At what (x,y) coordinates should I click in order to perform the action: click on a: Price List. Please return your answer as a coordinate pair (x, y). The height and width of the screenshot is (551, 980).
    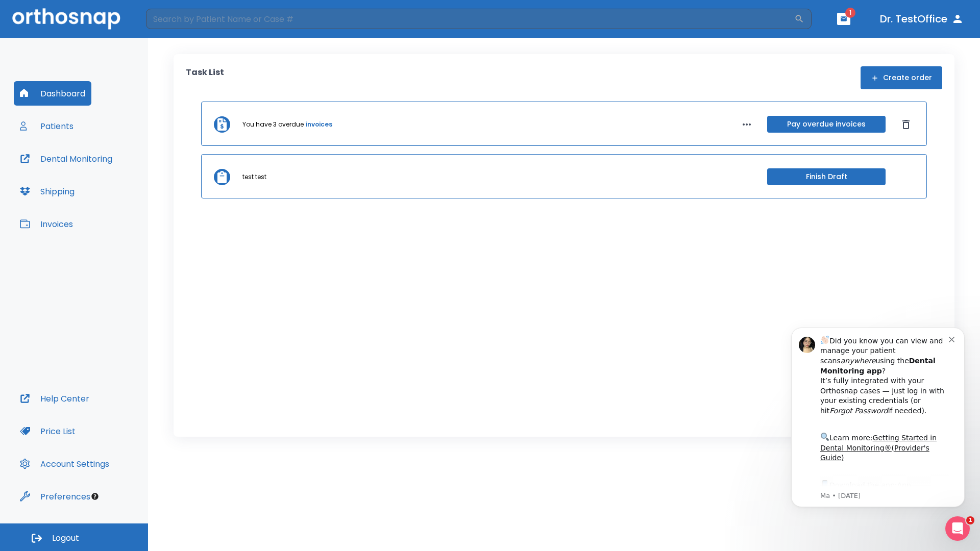
    Looking at the image, I should click on (47, 431).